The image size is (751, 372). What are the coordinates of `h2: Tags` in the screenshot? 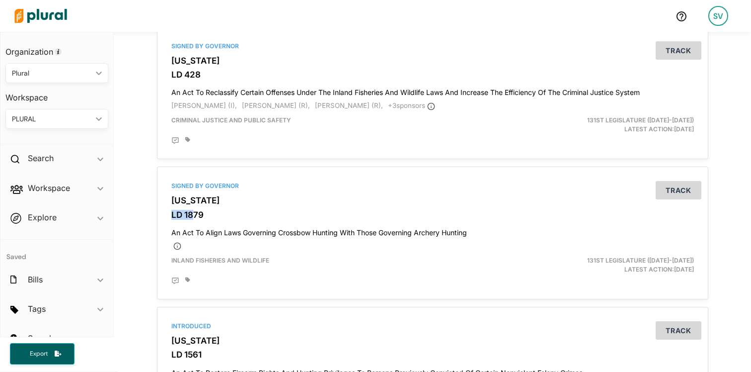 It's located at (37, 309).